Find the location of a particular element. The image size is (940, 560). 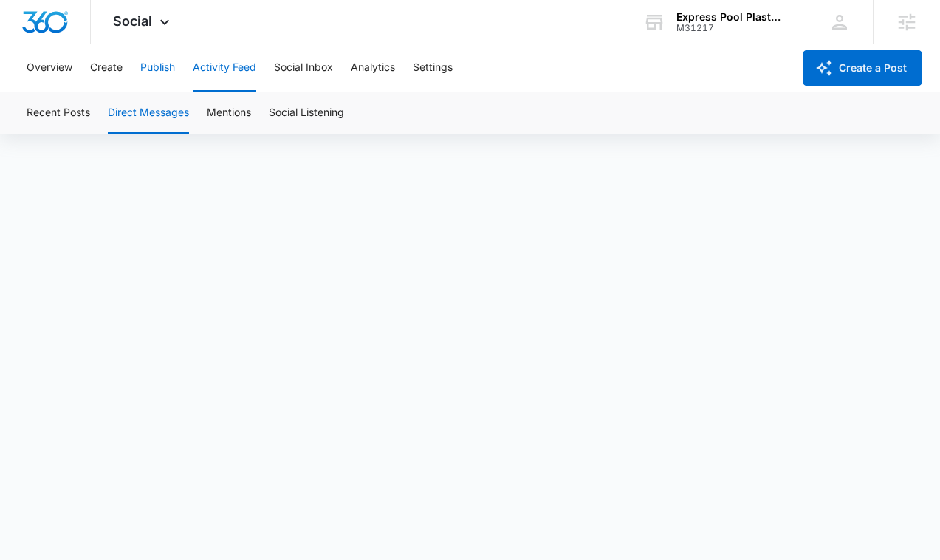

div: account name is located at coordinates (730, 17).